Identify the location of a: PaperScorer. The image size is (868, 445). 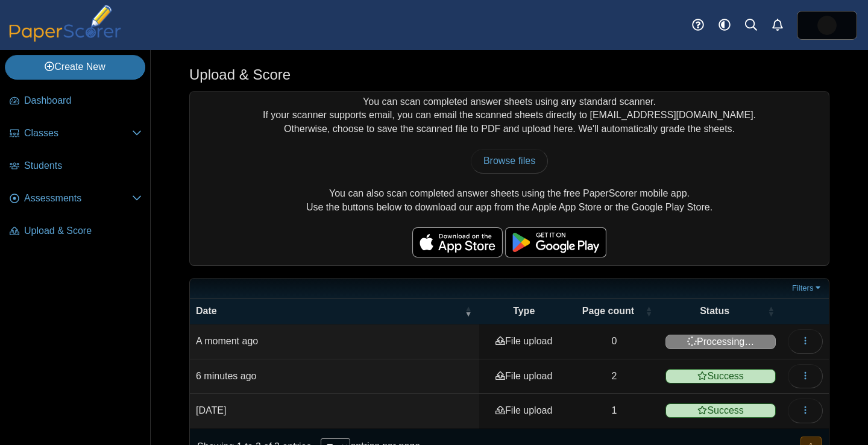
(65, 38).